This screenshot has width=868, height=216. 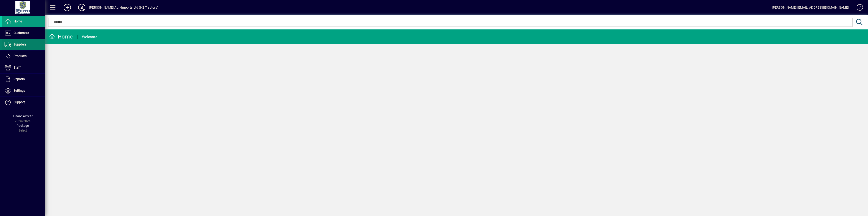 What do you see at coordinates (82, 8) in the screenshot?
I see `button: Profile` at bounding box center [82, 8].